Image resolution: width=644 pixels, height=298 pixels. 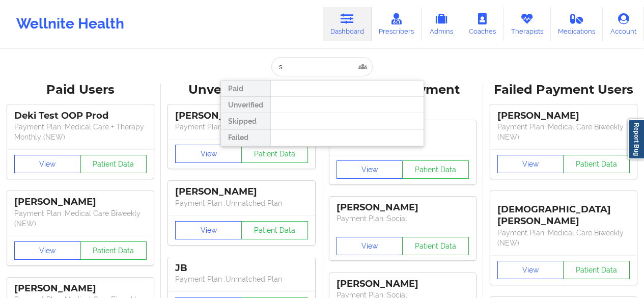 I want to click on a: Account, so click(x=623, y=24).